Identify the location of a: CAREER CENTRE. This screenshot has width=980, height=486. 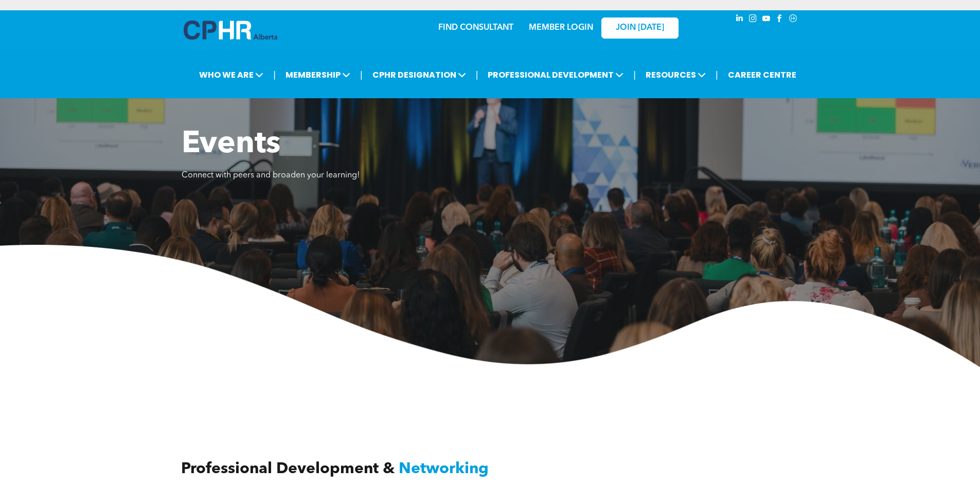
(762, 75).